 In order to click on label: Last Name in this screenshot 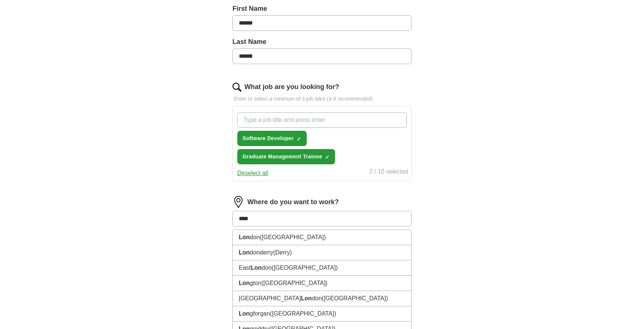, I will do `click(322, 41)`.